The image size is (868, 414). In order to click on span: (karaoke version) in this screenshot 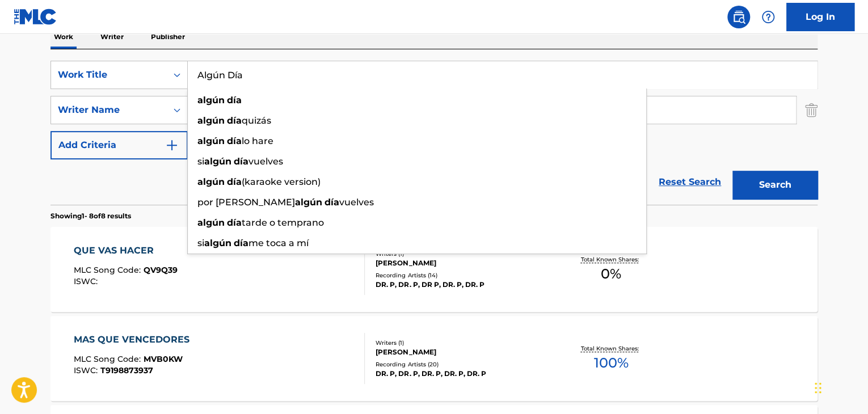, I will do `click(281, 182)`.